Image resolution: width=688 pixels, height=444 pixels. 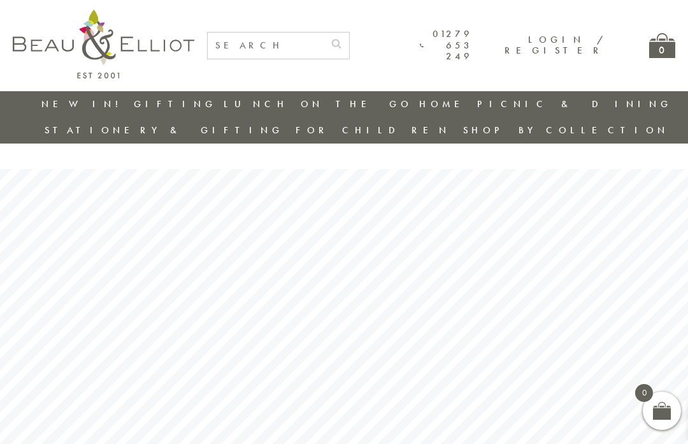 I want to click on a: Gifting, so click(x=175, y=104).